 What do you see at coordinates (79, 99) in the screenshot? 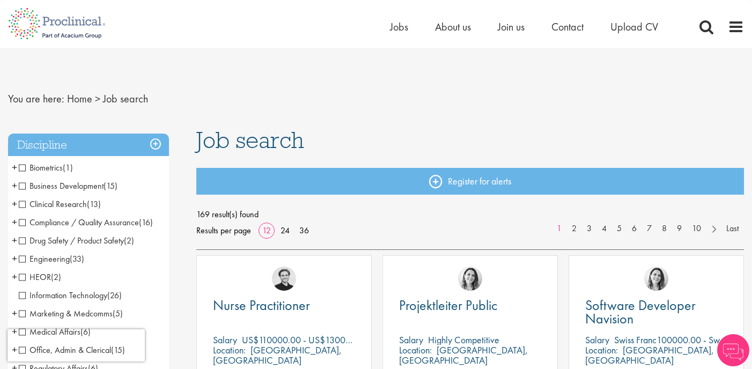
I see `a: breadcrumb link` at bounding box center [79, 99].